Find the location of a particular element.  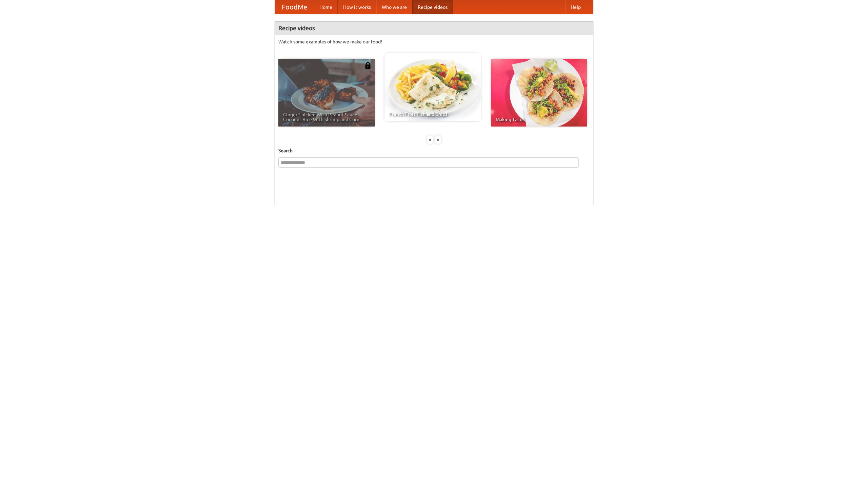

span: Making Tacos is located at coordinates (539, 119).